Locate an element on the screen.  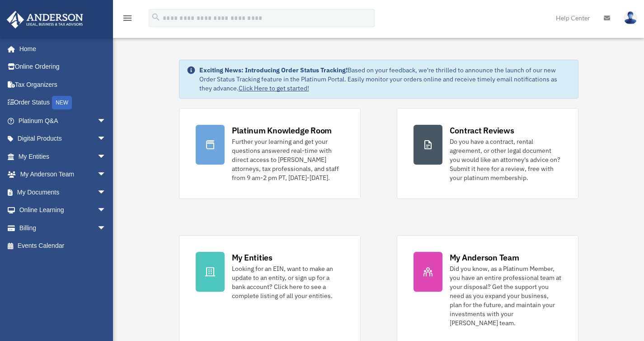
div: Contract Reviews is located at coordinates (482, 130).